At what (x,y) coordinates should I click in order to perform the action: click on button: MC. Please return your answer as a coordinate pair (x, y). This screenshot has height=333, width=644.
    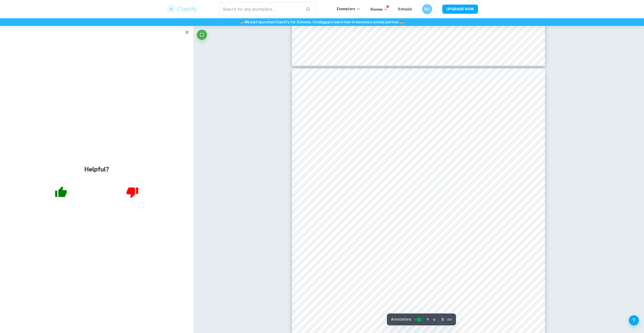
    Looking at the image, I should click on (427, 9).